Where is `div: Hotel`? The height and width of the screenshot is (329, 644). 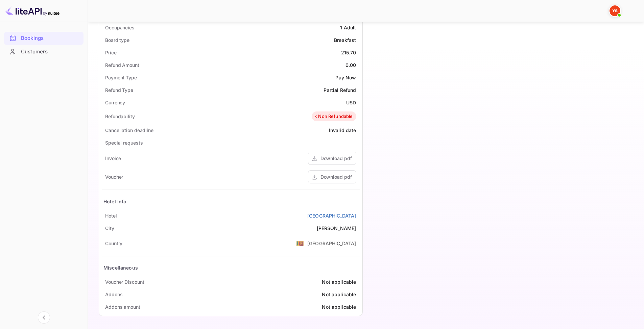 div: Hotel is located at coordinates (111, 215).